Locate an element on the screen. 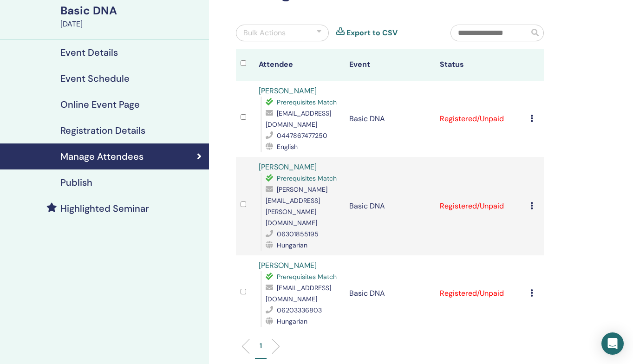  h4: Manage Attendees is located at coordinates (101, 157).